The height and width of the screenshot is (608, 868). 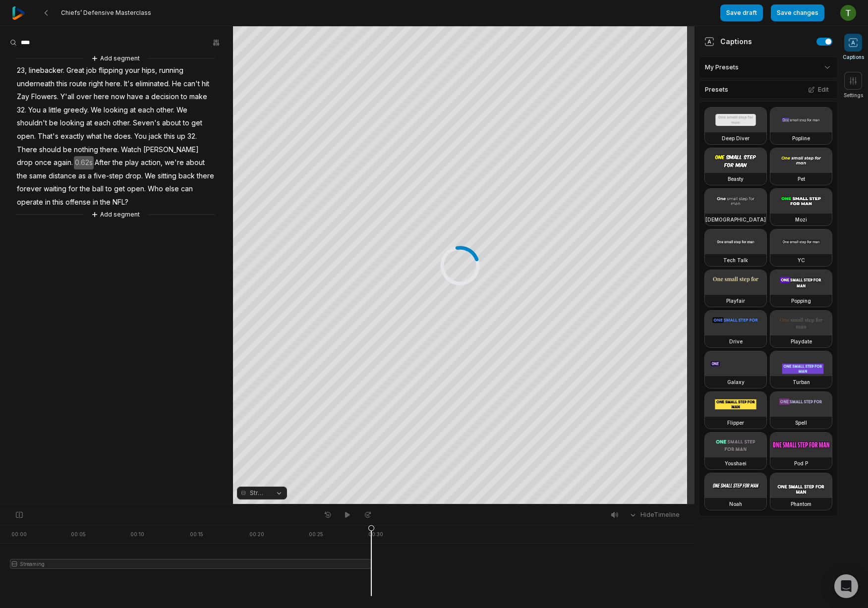 What do you see at coordinates (728, 42) in the screenshot?
I see `div: Captions` at bounding box center [728, 42].